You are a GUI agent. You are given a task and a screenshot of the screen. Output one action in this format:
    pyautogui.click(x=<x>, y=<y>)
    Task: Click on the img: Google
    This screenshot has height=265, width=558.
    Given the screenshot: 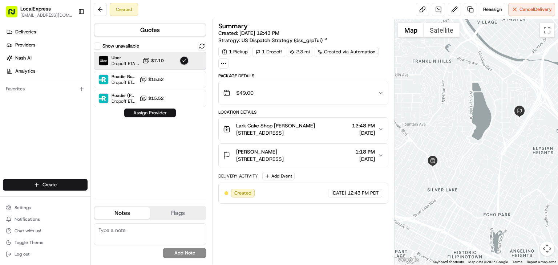 What is the action you would take?
    pyautogui.click(x=409, y=260)
    